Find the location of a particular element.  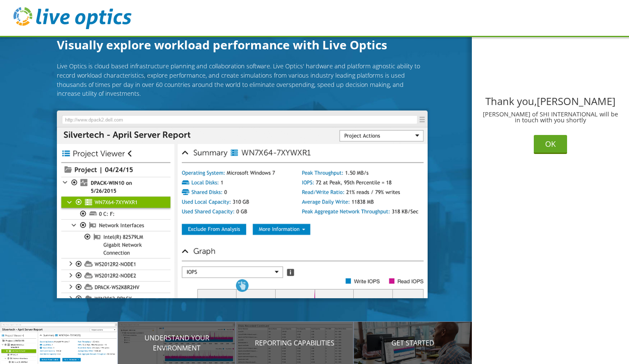

h2: Thank you, is located at coordinates (550, 101).